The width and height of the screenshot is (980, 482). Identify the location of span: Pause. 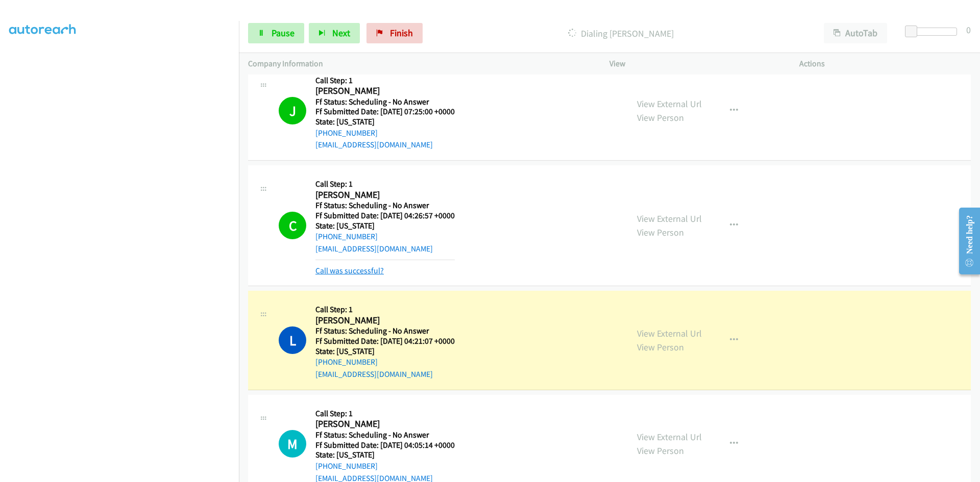
(283, 32).